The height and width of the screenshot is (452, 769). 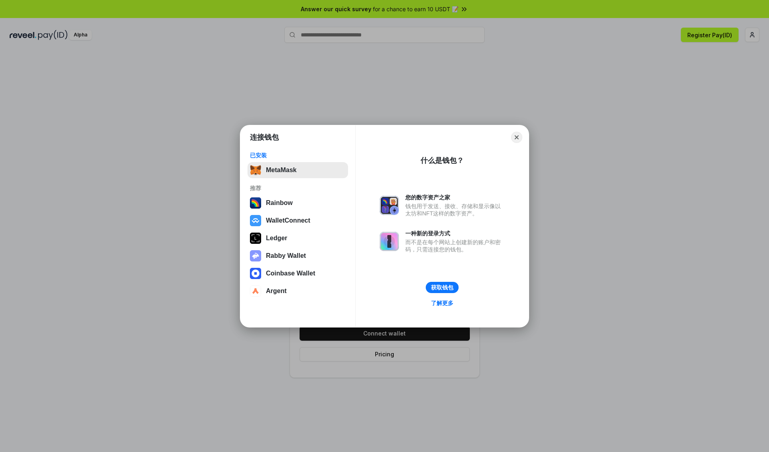 What do you see at coordinates (442, 303) in the screenshot?
I see `a: 了解更多` at bounding box center [442, 303].